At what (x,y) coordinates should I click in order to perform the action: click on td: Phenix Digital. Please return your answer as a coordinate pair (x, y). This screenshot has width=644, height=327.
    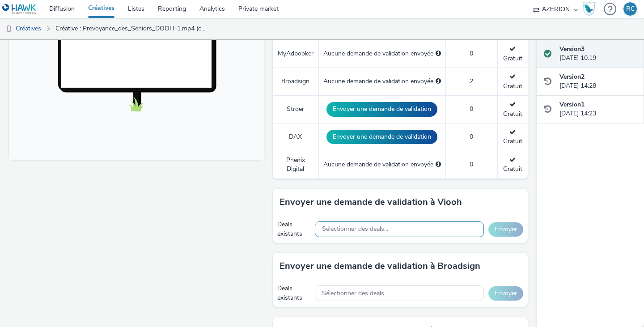
    Looking at the image, I should click on (296, 164).